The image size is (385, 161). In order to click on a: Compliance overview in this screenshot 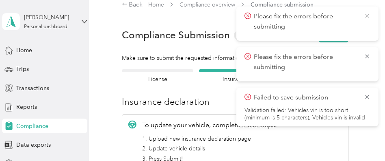, I will do `click(207, 4)`.